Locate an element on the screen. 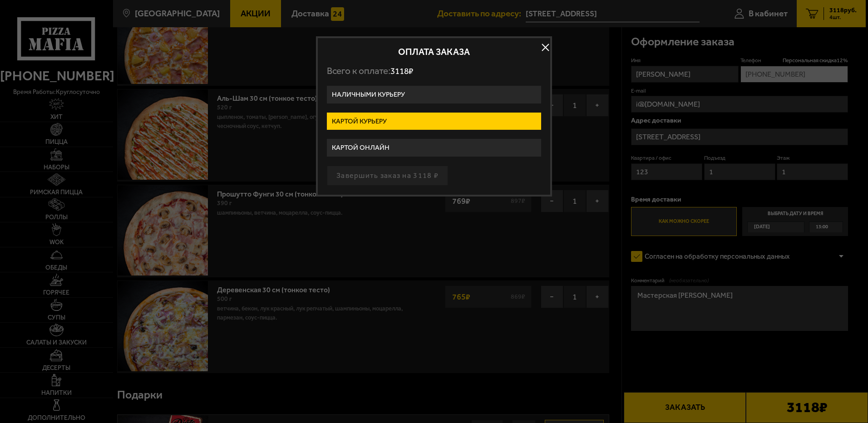 This screenshot has height=423, width=868. span: 3118 ₽ is located at coordinates (402, 71).